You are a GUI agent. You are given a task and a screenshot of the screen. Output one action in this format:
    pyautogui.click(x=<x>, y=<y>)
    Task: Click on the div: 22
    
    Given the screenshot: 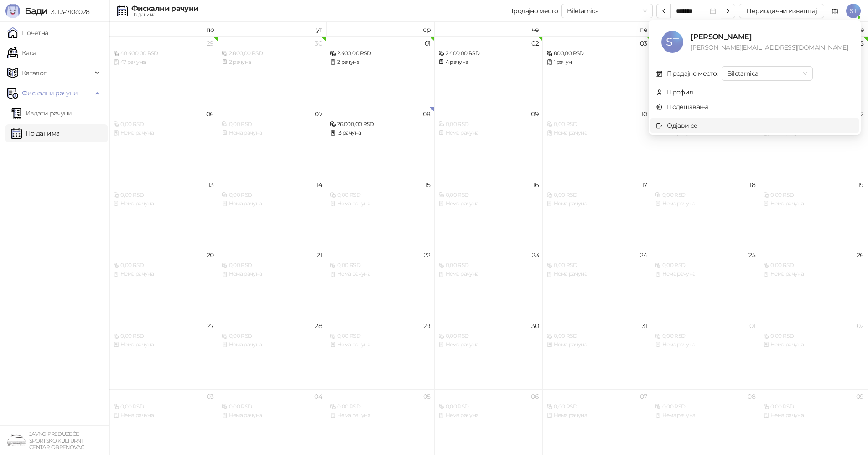 What is the action you would take?
    pyautogui.click(x=427, y=255)
    